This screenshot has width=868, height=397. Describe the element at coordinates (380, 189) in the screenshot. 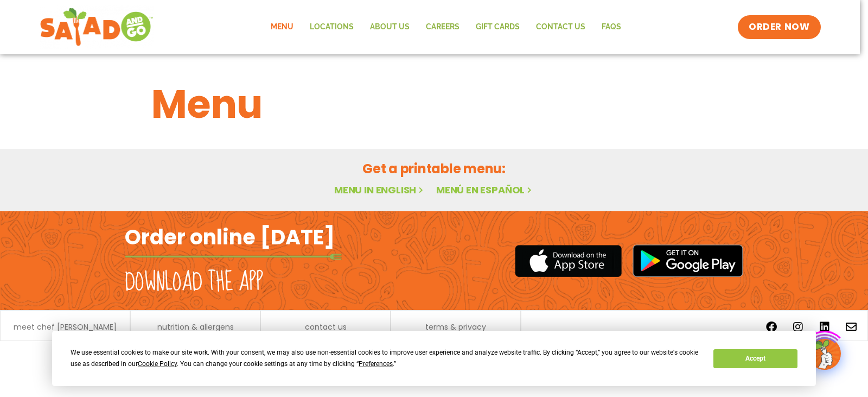

I see `a: Menu in English` at that location.